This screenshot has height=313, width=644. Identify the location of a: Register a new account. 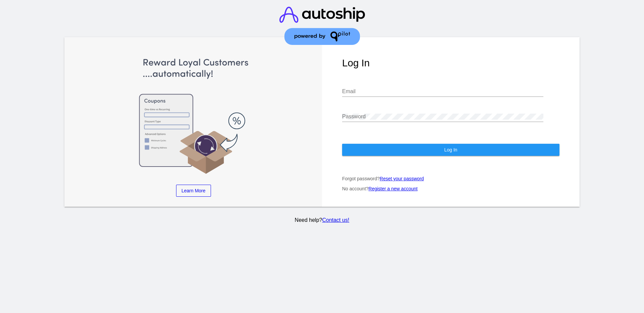
(393, 188).